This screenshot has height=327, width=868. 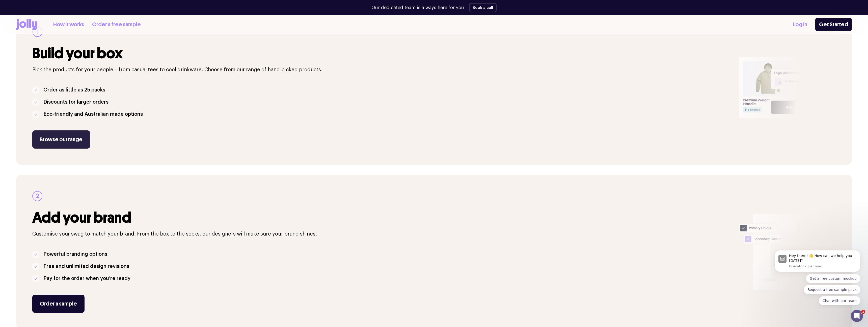 What do you see at coordinates (65, 44) in the screenshot?
I see `button: Quick reply: Request a free sample pack` at bounding box center [65, 44].